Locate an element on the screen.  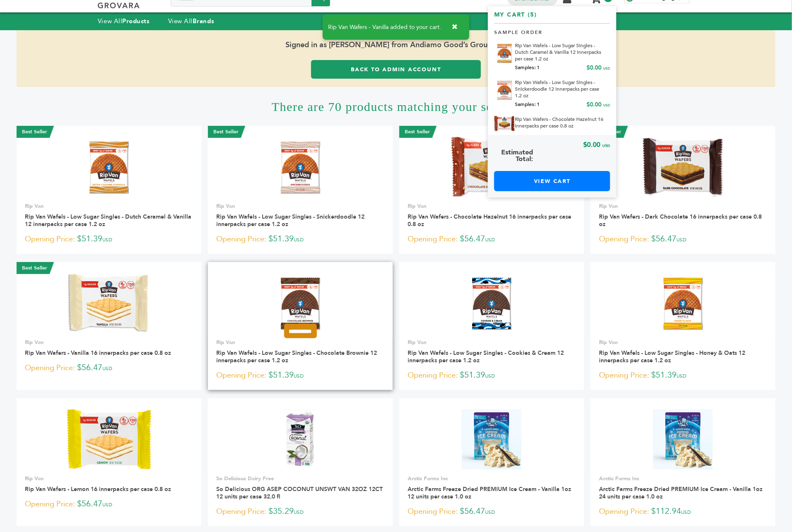
p: $112.94 is located at coordinates (683, 512).